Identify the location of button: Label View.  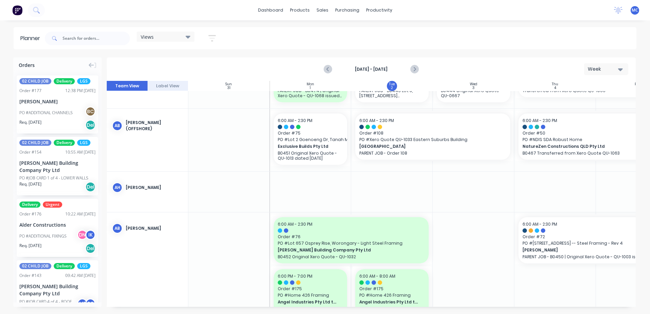
(168, 86).